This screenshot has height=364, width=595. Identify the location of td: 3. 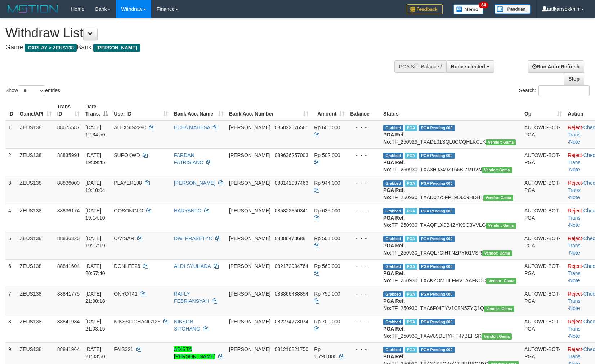
(12, 190).